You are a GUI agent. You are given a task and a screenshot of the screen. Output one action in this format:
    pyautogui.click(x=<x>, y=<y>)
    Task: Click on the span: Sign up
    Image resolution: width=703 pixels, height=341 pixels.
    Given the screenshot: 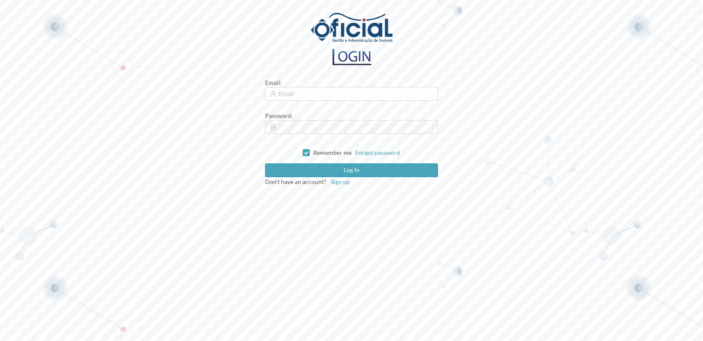 What is the action you would take?
    pyautogui.click(x=340, y=182)
    